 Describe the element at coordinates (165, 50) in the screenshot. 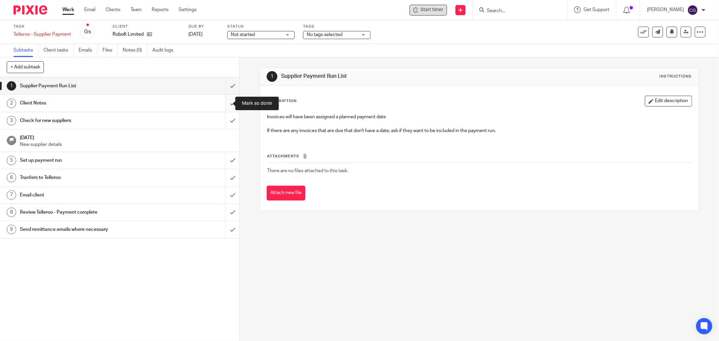

I see `a: Audit logs` at that location.